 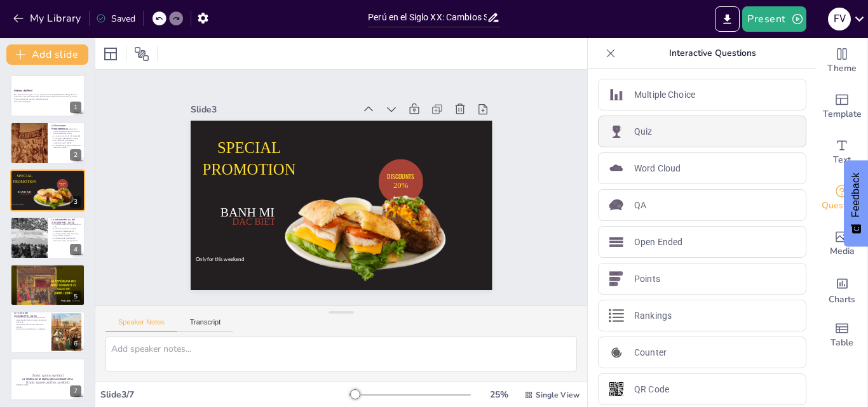 What do you see at coordinates (441, 157) in the screenshot?
I see `div: Slide 3` at bounding box center [441, 157].